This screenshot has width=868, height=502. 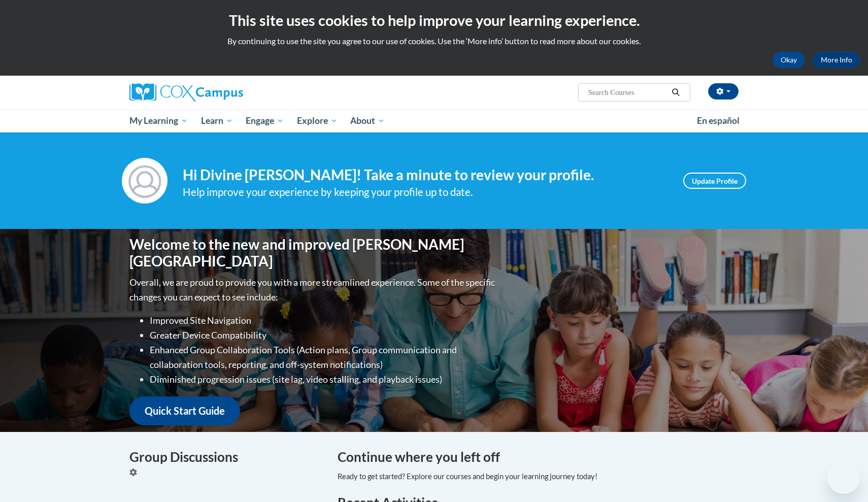 What do you see at coordinates (434, 120) in the screenshot?
I see `div: Main menu` at bounding box center [434, 120].